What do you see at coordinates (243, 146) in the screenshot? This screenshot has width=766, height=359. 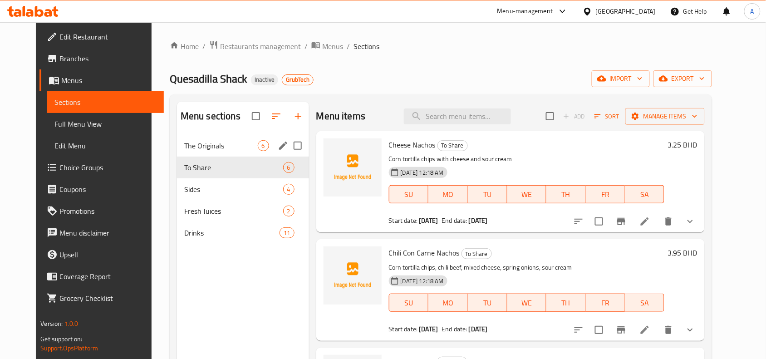 I see `div: The Originals6edit` at bounding box center [243, 146].